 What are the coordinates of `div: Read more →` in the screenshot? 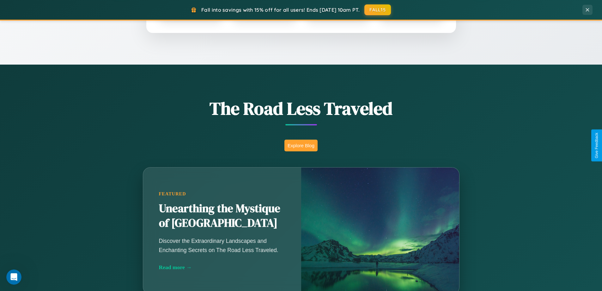 It's located at (222, 267).